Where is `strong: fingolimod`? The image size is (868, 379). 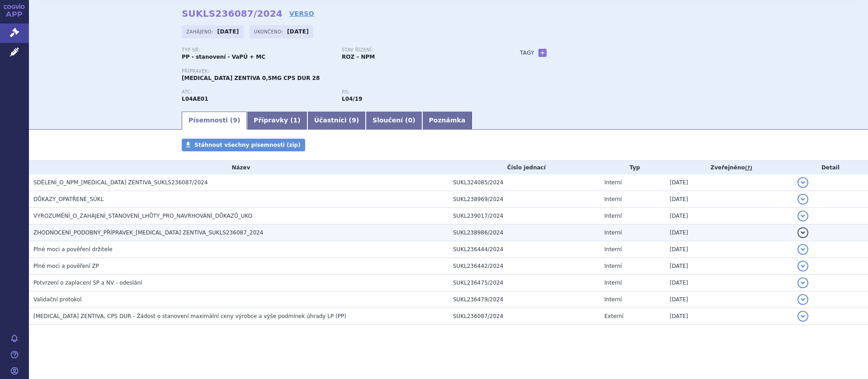 strong: fingolimod is located at coordinates (352, 99).